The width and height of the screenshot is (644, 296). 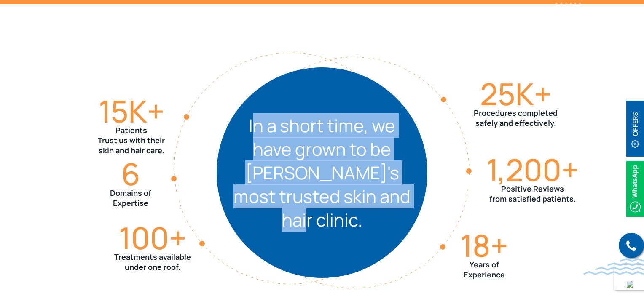 What do you see at coordinates (498, 93) in the screenshot?
I see `span: 25` at bounding box center [498, 93].